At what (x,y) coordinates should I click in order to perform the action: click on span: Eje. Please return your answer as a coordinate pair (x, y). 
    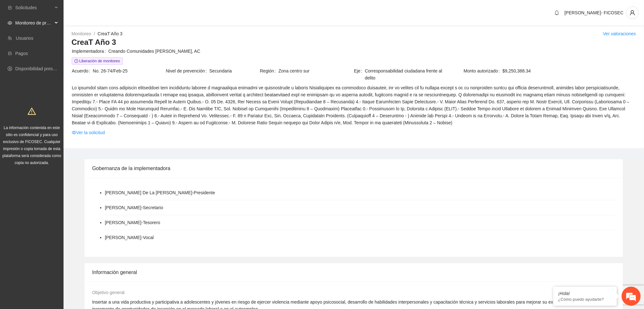
    Looking at the image, I should click on (359, 74).